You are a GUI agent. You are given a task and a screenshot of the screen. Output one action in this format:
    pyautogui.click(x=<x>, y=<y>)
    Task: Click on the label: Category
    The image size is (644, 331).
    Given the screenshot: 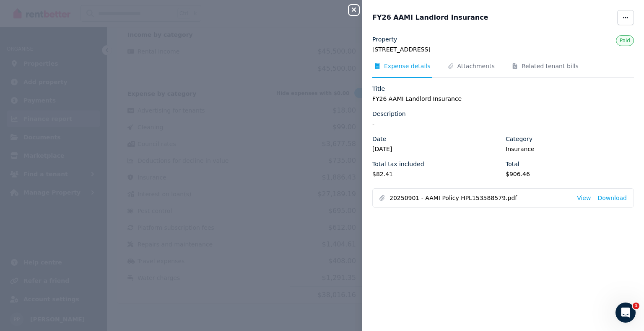 What is the action you would take?
    pyautogui.click(x=519, y=139)
    